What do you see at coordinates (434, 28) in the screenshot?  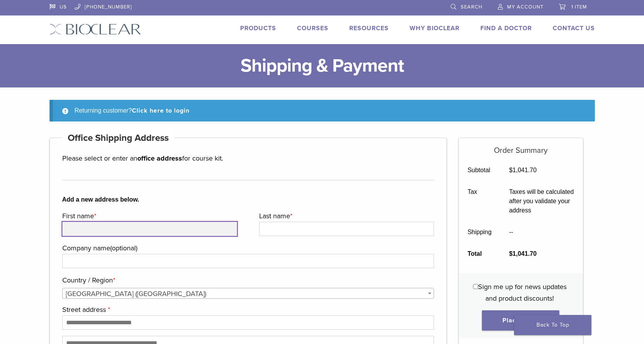 I see `a: Why Bioclear` at bounding box center [434, 28].